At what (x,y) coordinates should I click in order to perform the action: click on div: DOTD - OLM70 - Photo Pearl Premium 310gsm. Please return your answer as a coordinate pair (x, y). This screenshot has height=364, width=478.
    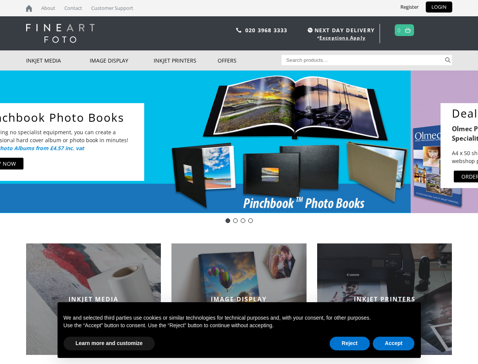
    Looking at the image, I should click on (228, 220).